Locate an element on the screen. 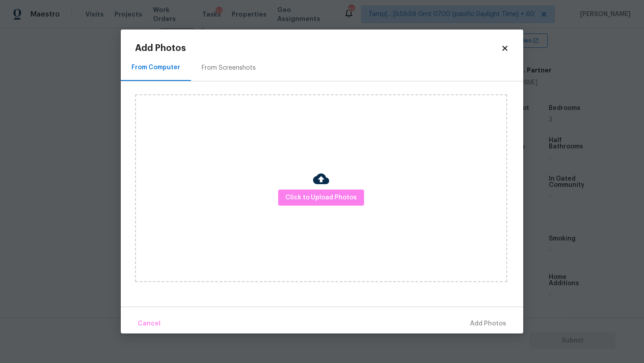 This screenshot has width=644, height=363. button: Click to Upload Photos is located at coordinates (321, 198).